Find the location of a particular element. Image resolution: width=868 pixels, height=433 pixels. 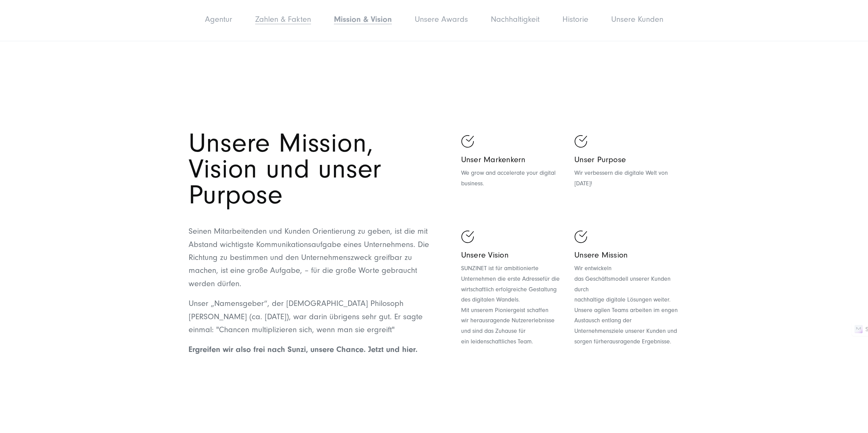

h5: Unser Purpose is located at coordinates (626, 159).